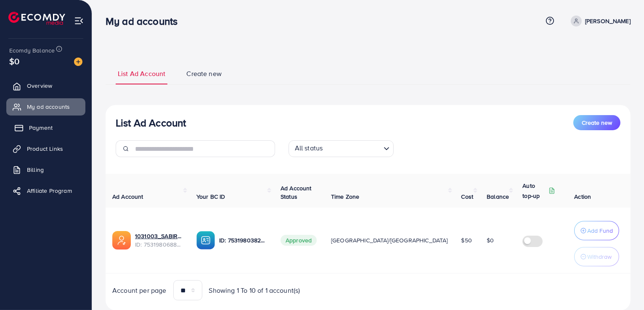 This screenshot has height=310, width=644. I want to click on img: menu, so click(79, 21).